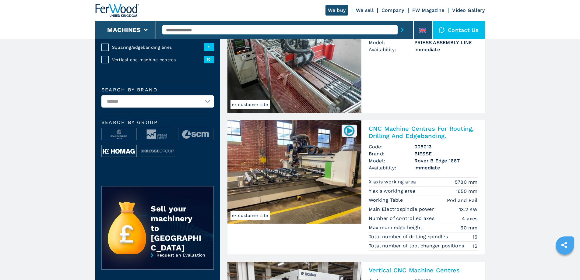  Describe the element at coordinates (393, 10) in the screenshot. I see `a: Company` at that location.